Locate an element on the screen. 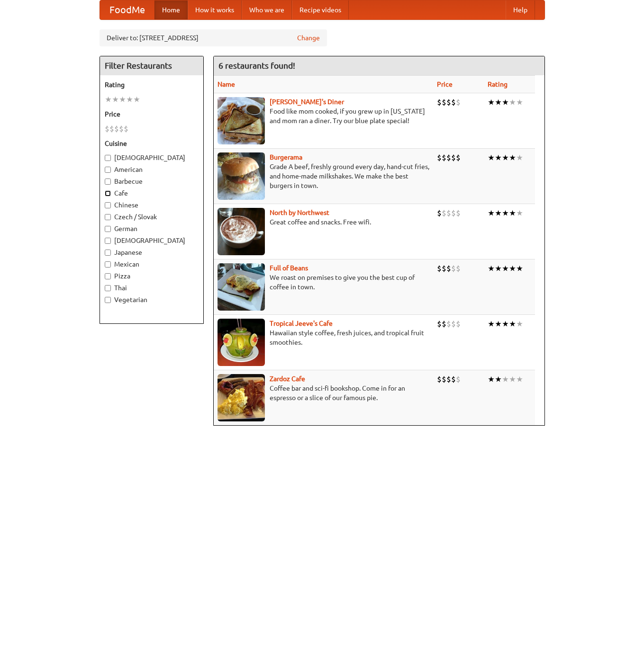 The width and height of the screenshot is (644, 670). label: Barbecue is located at coordinates (152, 181).